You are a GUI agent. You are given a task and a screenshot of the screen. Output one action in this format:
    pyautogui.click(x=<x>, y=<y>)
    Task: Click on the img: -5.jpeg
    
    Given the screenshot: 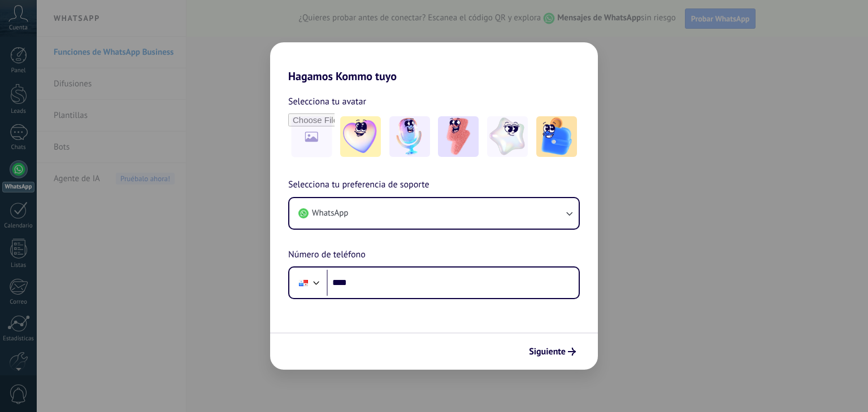 What is the action you would take?
    pyautogui.click(x=557, y=137)
    